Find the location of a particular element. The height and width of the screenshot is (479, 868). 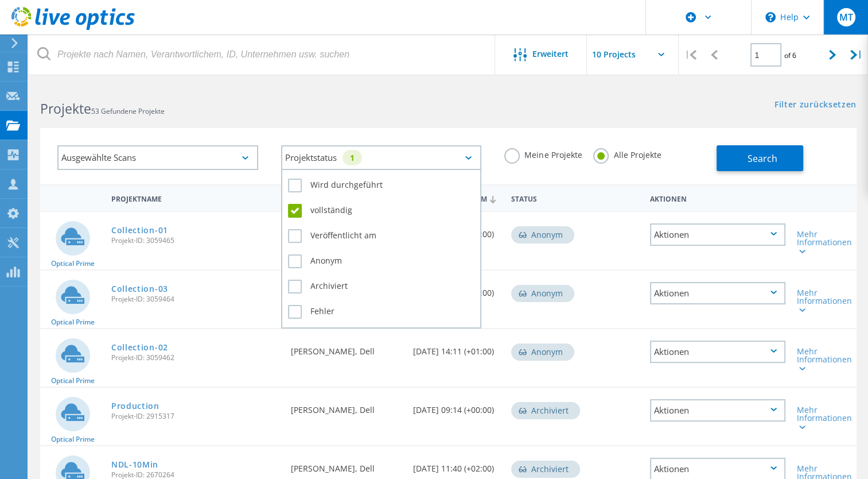

a: Filter zurücksetzen is located at coordinates (815, 105).